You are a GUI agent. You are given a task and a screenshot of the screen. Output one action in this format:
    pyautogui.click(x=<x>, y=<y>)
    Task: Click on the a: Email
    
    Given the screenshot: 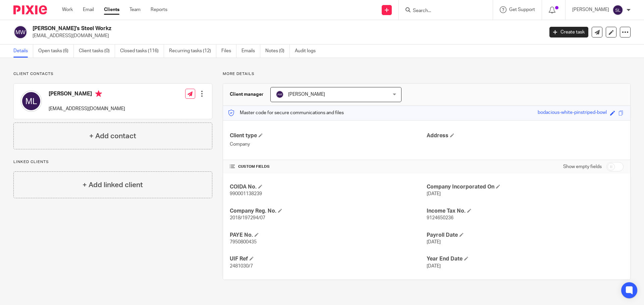 What is the action you would take?
    pyautogui.click(x=88, y=10)
    